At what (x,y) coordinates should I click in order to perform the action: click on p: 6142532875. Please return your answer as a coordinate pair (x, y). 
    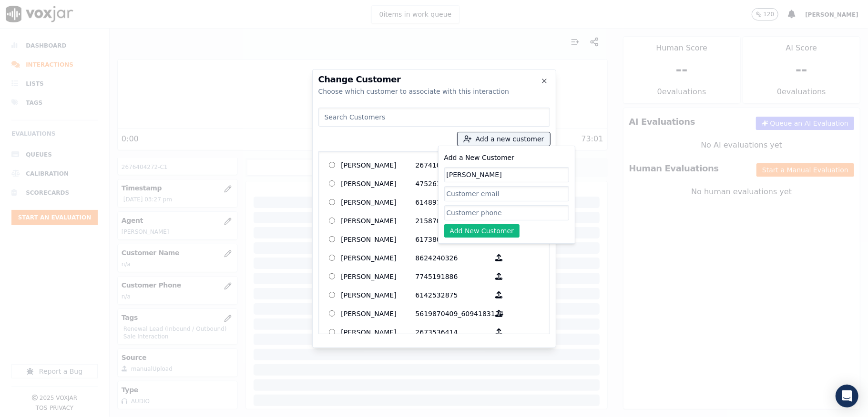
    Looking at the image, I should click on (453, 295).